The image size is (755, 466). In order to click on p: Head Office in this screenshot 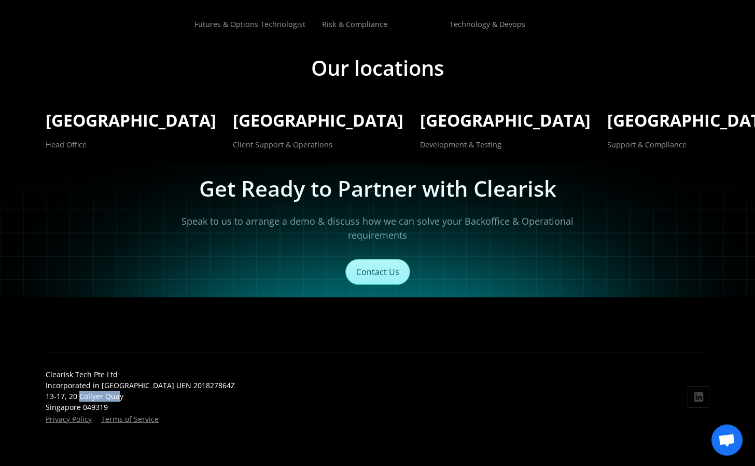, I will do `click(66, 145)`.